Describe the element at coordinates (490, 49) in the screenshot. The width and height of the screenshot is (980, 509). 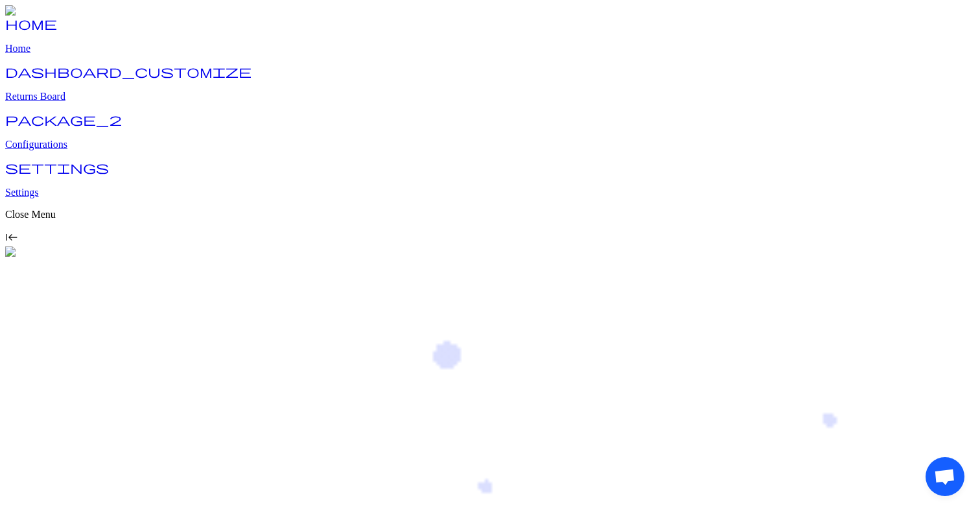
I see `p: Home` at that location.